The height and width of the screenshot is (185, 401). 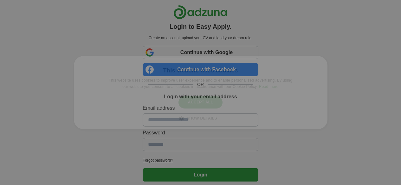 What do you see at coordinates (200, 92) in the screenshot?
I see `div: Cookie consent dialog` at bounding box center [200, 92].